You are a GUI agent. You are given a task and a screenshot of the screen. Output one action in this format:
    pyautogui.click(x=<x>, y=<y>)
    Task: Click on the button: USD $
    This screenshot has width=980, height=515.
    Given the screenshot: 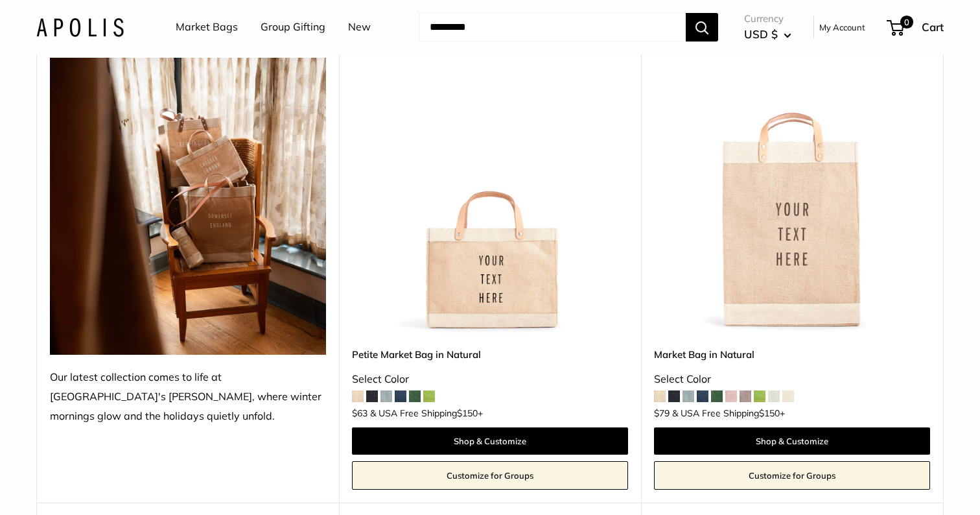 What is the action you would take?
    pyautogui.click(x=767, y=35)
    